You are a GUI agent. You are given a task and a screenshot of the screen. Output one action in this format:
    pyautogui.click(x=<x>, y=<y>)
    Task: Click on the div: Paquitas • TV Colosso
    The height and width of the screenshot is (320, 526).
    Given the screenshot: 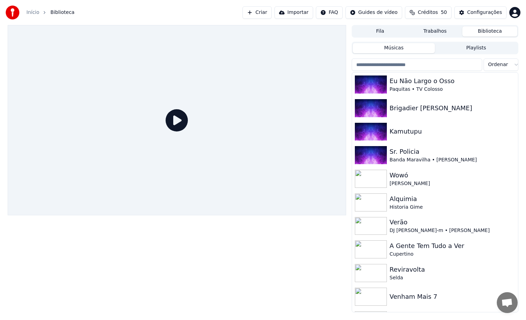 What is the action you would take?
    pyautogui.click(x=452, y=89)
    